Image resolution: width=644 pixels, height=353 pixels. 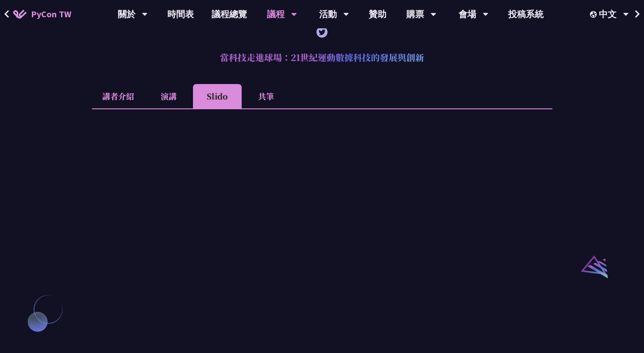 What do you see at coordinates (594, 14) in the screenshot?
I see `img: Locale Icon` at bounding box center [594, 14].